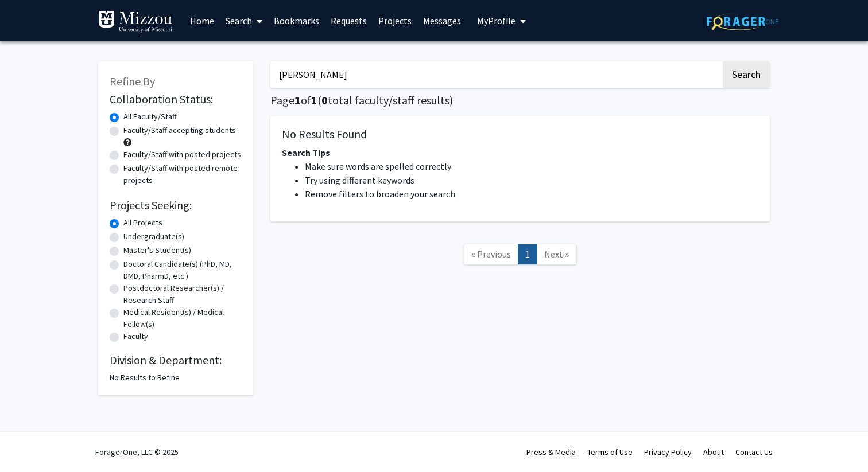  I want to click on li: Make sure words are spelled correctly, so click(531, 166).